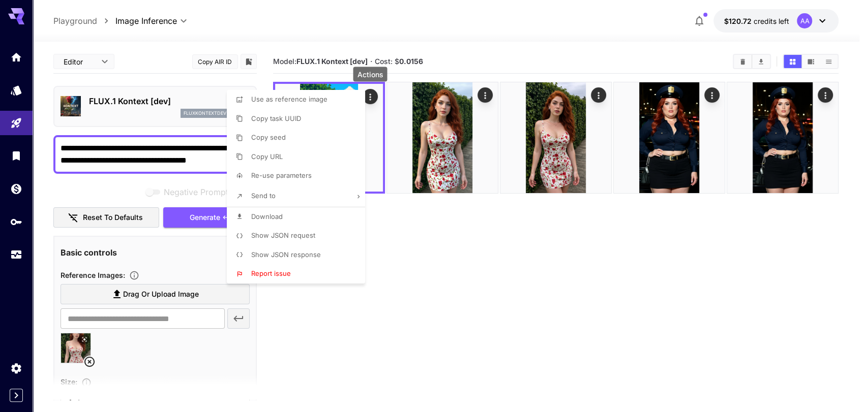 The width and height of the screenshot is (868, 412). I want to click on span: Copy task UUID, so click(276, 118).